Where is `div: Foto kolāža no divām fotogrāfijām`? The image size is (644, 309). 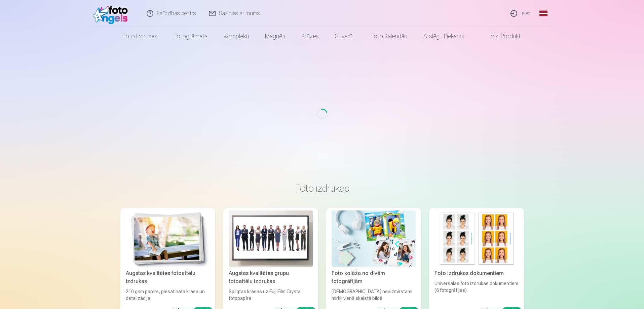
div: Foto kolāža no divām fotogrāfijām is located at coordinates (374, 277).